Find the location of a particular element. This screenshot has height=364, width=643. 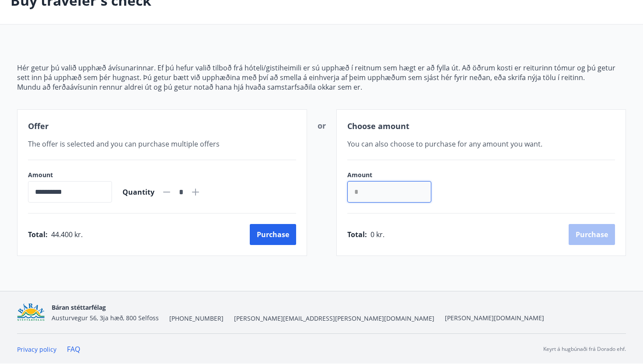

span: Báran stéttarfélag is located at coordinates (79, 307).